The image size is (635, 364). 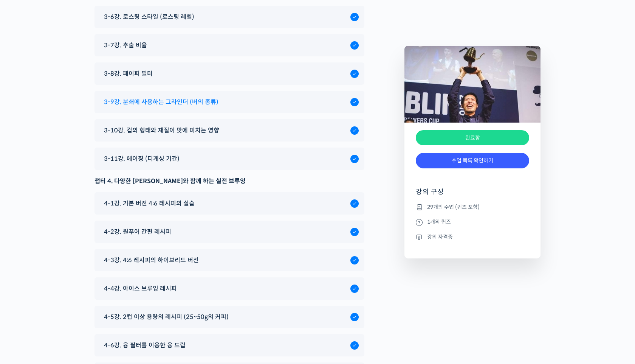 What do you see at coordinates (473, 195) in the screenshot?
I see `h4: 강의 구성` at bounding box center [473, 195].